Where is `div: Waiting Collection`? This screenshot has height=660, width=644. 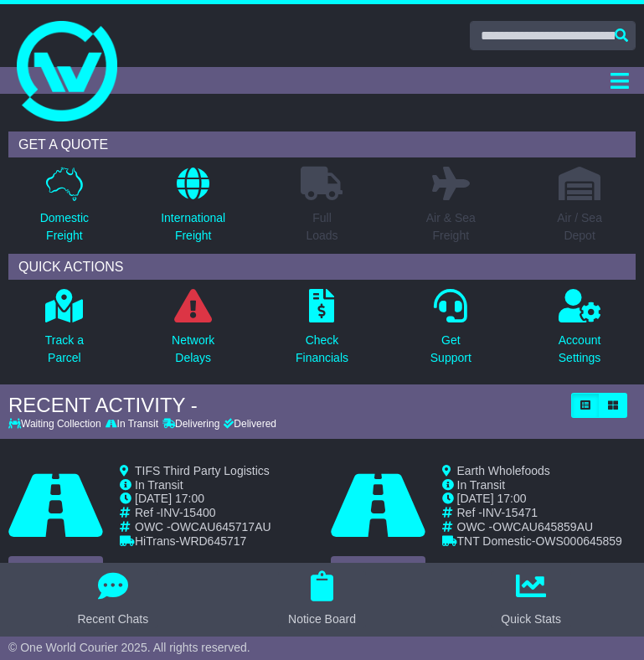 div: Waiting Collection is located at coordinates (55, 424).